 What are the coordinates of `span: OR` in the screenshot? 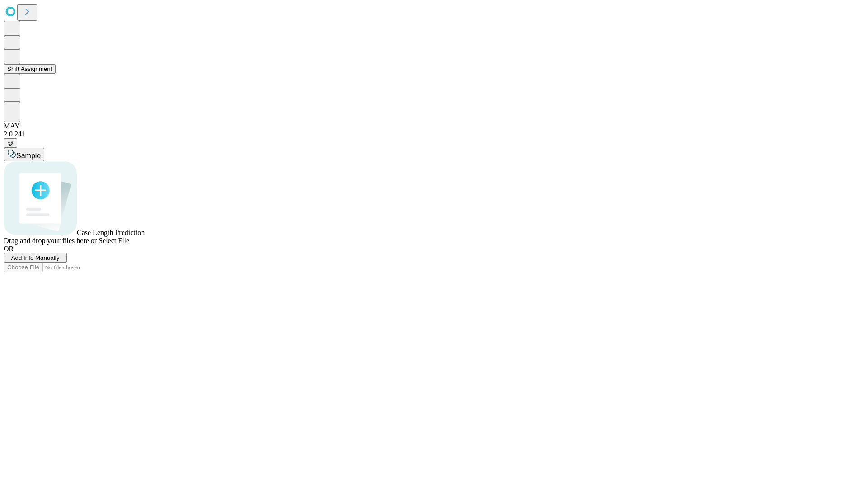 It's located at (8, 248).